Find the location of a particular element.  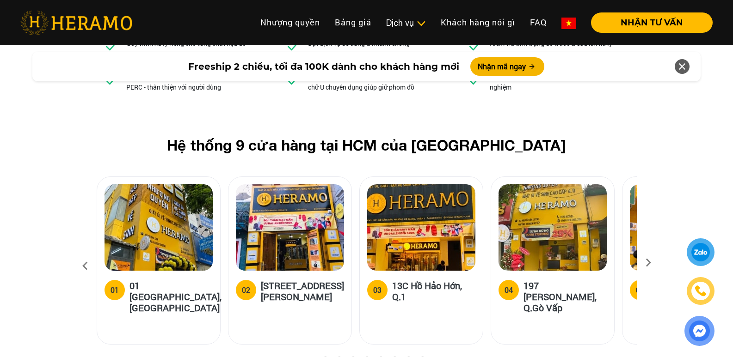

img: heramo-logo.png is located at coordinates (76, 23).